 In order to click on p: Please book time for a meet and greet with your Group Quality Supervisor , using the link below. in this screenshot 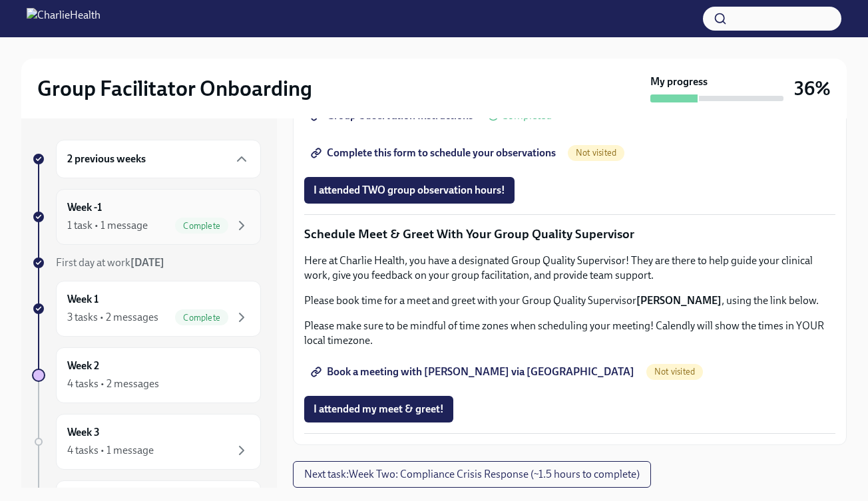, I will do `click(570, 300)`.